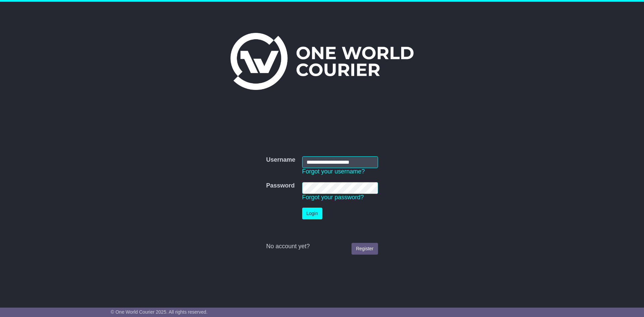  I want to click on label: Username, so click(280, 160).